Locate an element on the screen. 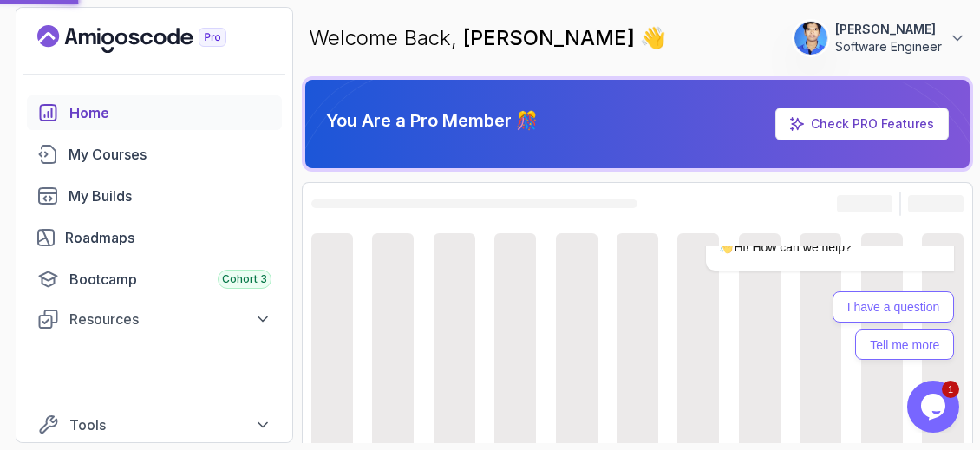 The width and height of the screenshot is (980, 450). div: Resources is located at coordinates (170, 319).